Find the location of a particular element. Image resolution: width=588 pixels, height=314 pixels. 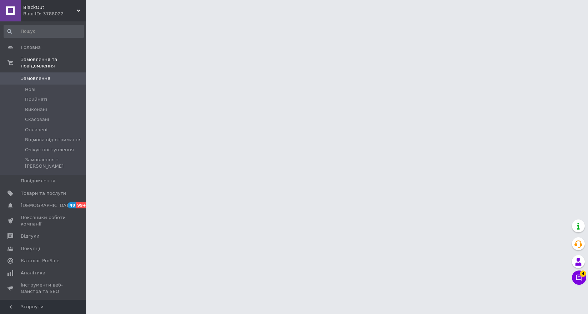

span: BlackOut is located at coordinates (50, 7).